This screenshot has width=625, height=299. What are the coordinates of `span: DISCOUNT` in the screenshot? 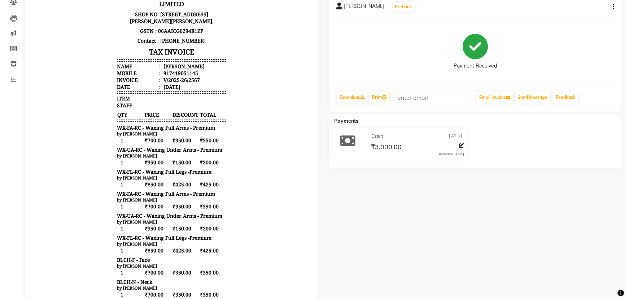 It's located at (153, 113).